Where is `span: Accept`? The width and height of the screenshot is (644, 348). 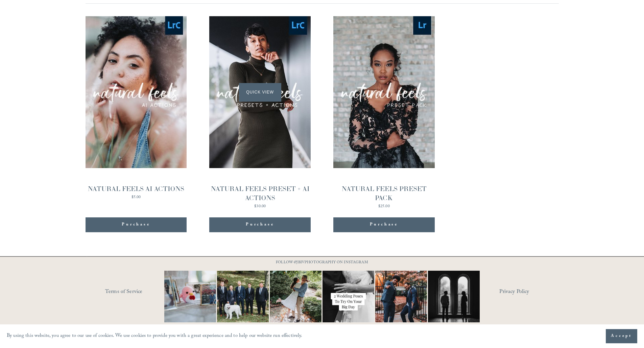 span: Accept is located at coordinates (621, 336).